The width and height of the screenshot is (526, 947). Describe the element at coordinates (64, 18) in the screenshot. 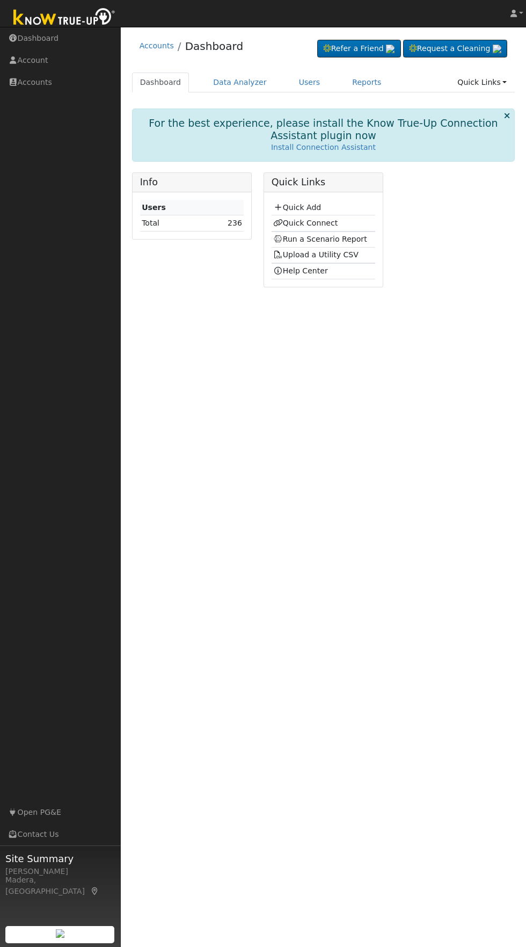

I see `img: Know True-Up` at that location.